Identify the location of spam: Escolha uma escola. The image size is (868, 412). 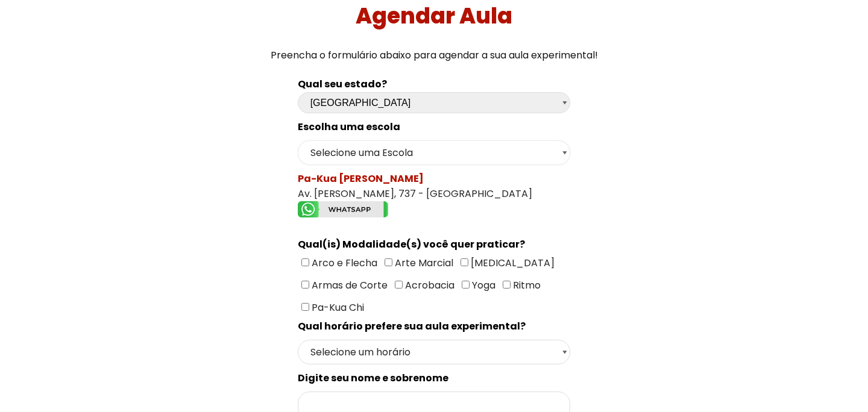
(349, 127).